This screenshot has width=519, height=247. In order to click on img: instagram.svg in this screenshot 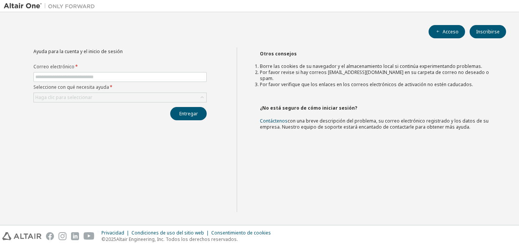, I will do `click(62, 236)`.